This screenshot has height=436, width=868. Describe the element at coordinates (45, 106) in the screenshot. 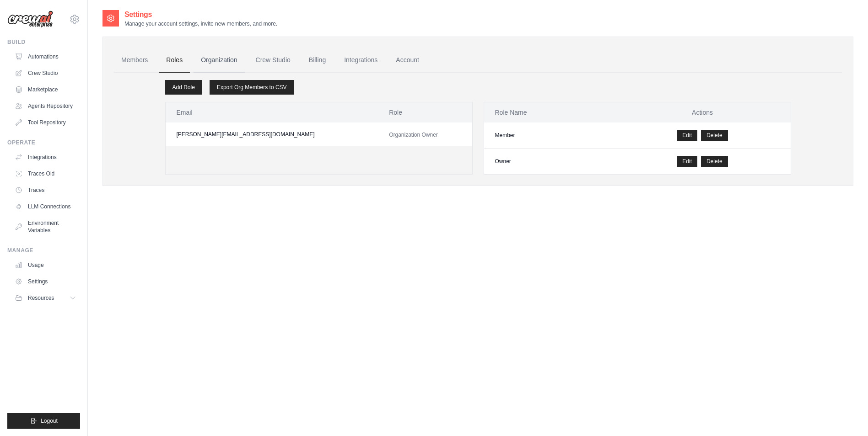

I see `a: Agents Repository` at that location.